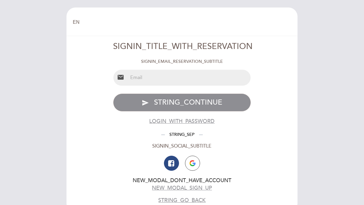  I want to click on div: SIGNIN_EMAIL_RESERVATION_SUBTITLE, so click(182, 62).